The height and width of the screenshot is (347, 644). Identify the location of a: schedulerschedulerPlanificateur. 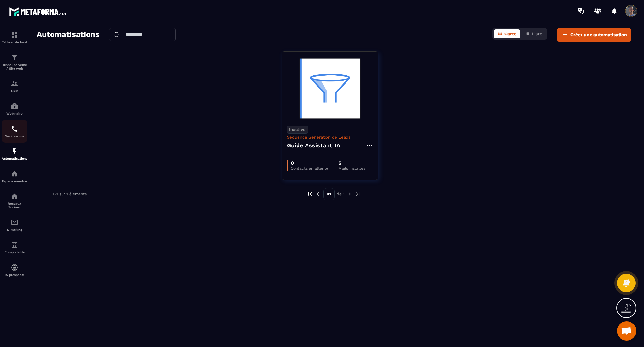
(14, 131).